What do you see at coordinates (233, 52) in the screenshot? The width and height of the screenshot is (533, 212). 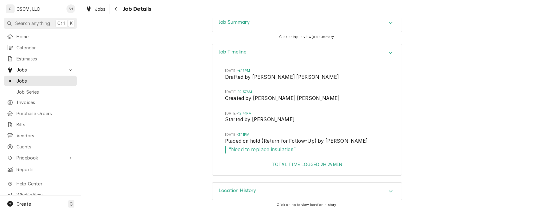 I see `h3: Job Timeline` at bounding box center [233, 52].